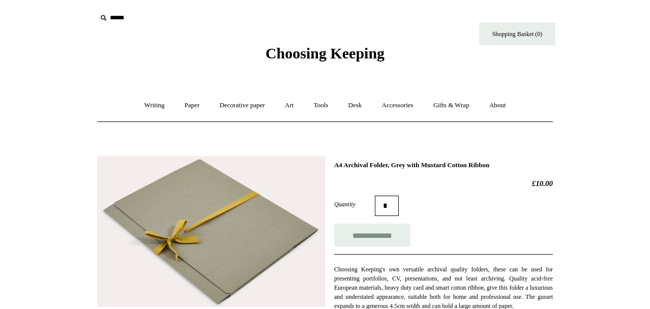 This screenshot has height=309, width=650. I want to click on a: Choosing Keeping, so click(325, 56).